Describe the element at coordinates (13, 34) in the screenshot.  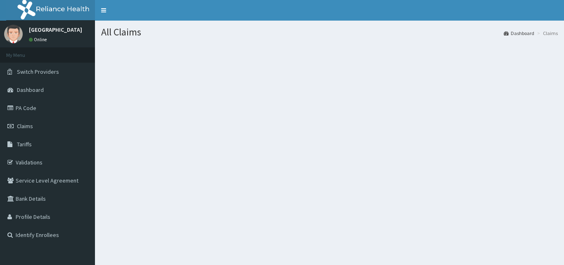
I see `img: User Image` at that location.